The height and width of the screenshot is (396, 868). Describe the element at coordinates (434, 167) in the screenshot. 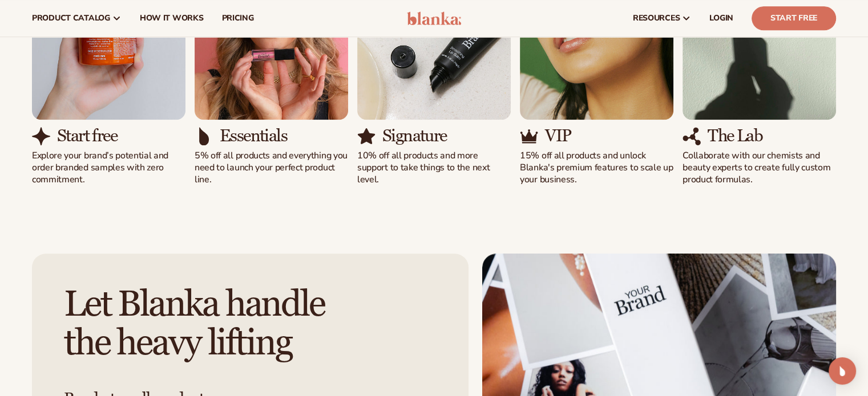

I see `p: 10% off all products and more support to take things to the next level.` at that location.